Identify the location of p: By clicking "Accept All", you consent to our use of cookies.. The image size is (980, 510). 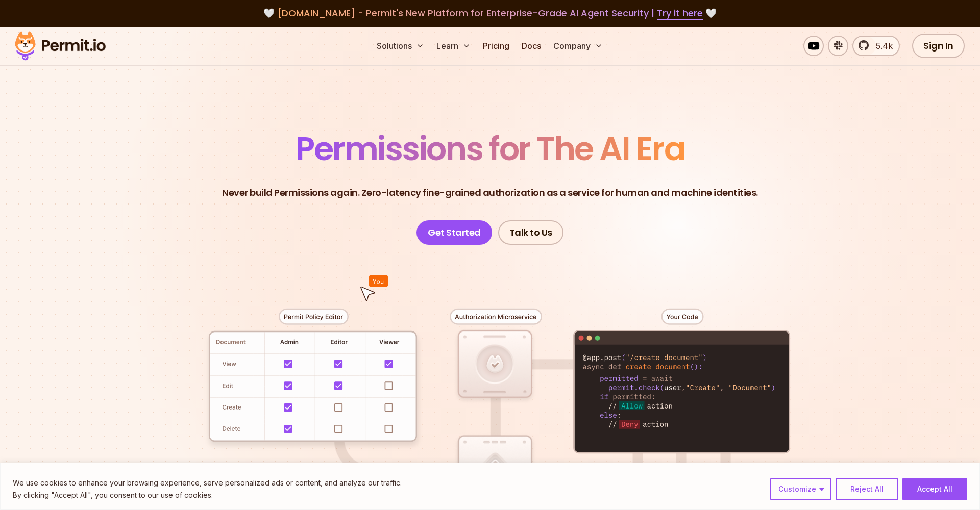
(207, 495).